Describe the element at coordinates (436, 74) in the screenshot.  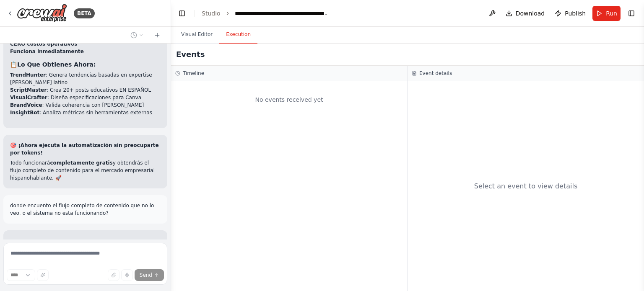
I see `h3: Event details` at that location.